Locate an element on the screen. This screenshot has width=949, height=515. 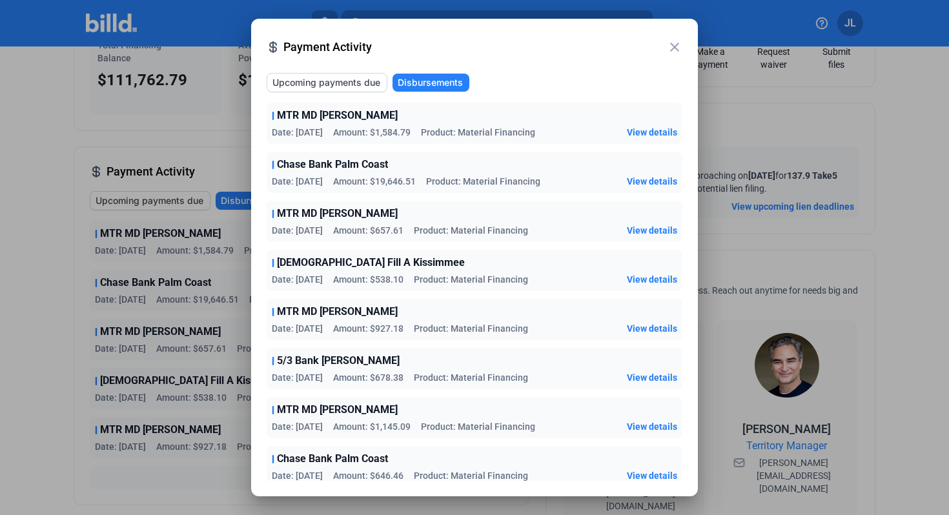
span: Amount: $1,145.09 is located at coordinates (372, 427).